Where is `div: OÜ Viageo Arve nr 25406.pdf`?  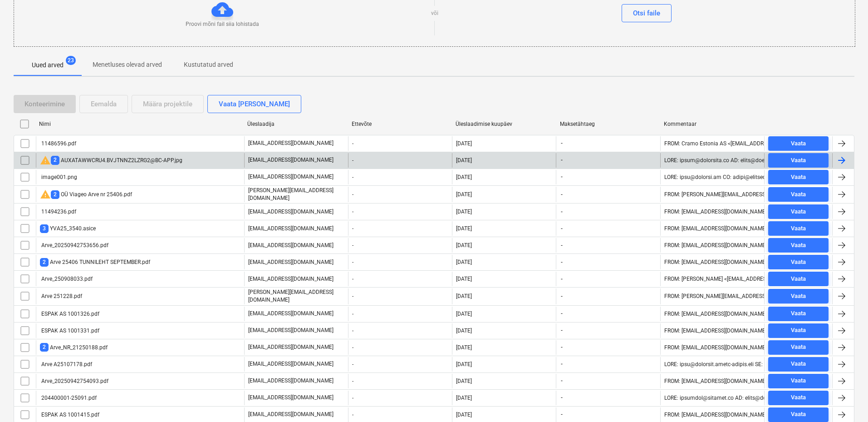
div: OÜ Viageo Arve nr 25406.pdf is located at coordinates (86, 194).